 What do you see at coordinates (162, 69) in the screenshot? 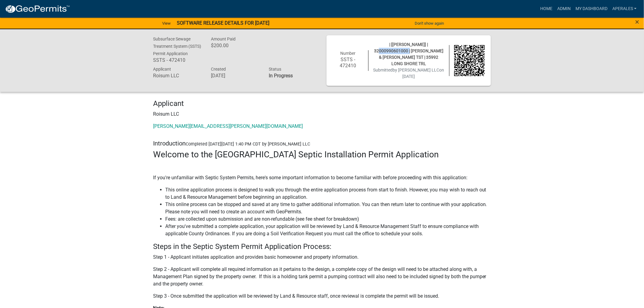
I see `span: Applicant` at bounding box center [162, 69].